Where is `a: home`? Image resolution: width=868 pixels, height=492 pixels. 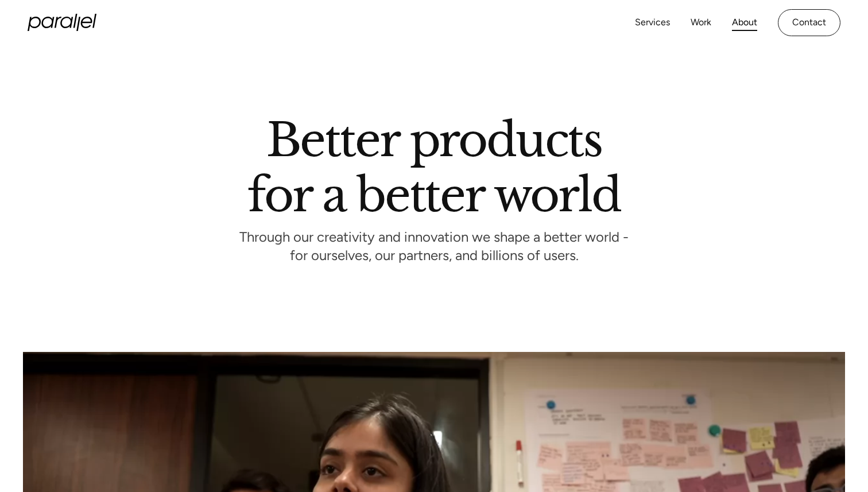 a: home is located at coordinates (62, 22).